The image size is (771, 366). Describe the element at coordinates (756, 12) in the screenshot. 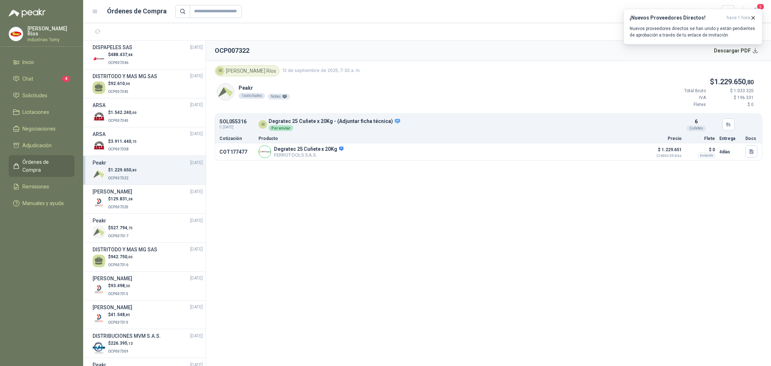

I see `button: 5` at that location.